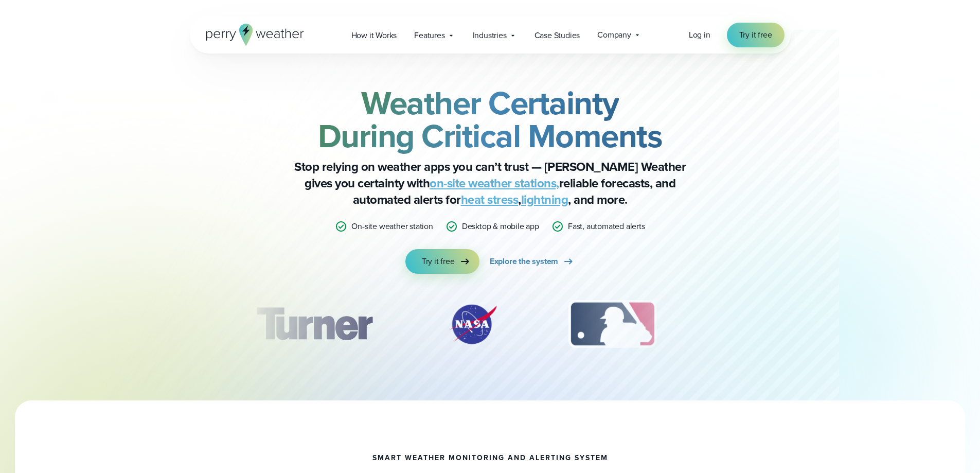 This screenshot has width=980, height=473. Describe the element at coordinates (495, 183) in the screenshot. I see `a: on-site weather stations,` at that location.